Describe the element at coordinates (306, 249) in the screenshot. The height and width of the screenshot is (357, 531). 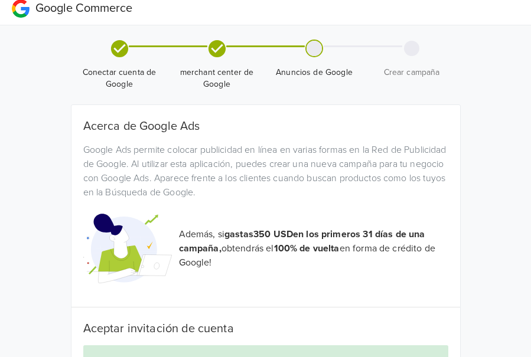
I see `strong: 100% de vuelta` at that location.